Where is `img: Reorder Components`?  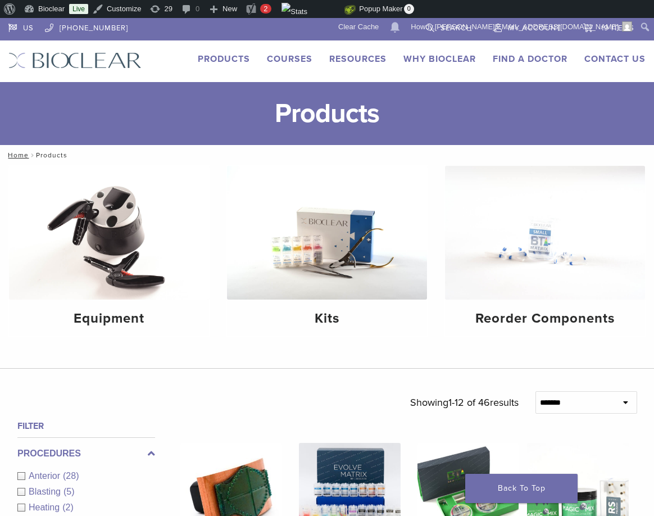 img: Reorder Components is located at coordinates (545, 233).